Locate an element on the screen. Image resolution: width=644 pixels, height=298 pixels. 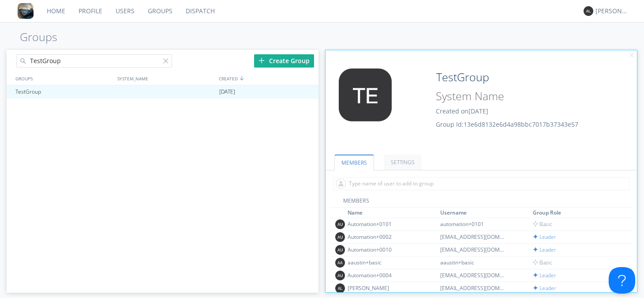
div: Automation+0004 is located at coordinates (380, 274).